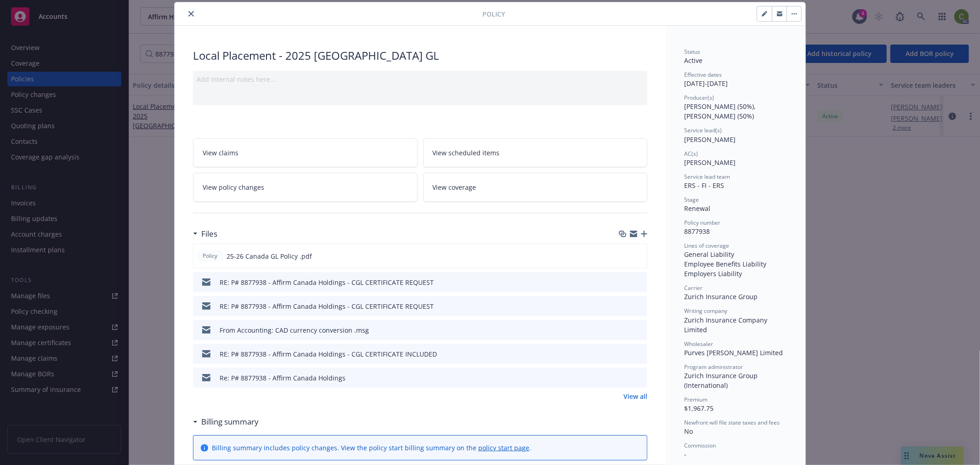 The image size is (980, 465). I want to click on span: Program administrator, so click(714, 367).